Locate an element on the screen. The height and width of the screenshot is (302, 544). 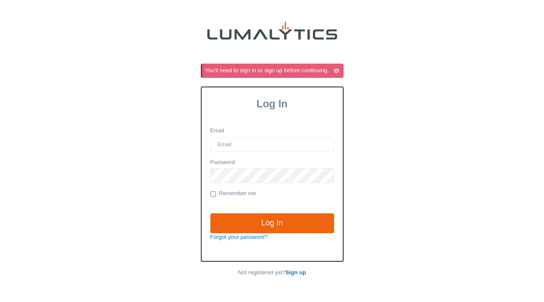
input: Log In is located at coordinates (272, 223).